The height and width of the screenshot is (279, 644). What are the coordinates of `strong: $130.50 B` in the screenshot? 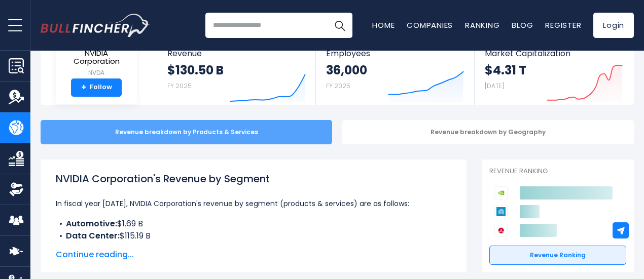 It's located at (195, 70).